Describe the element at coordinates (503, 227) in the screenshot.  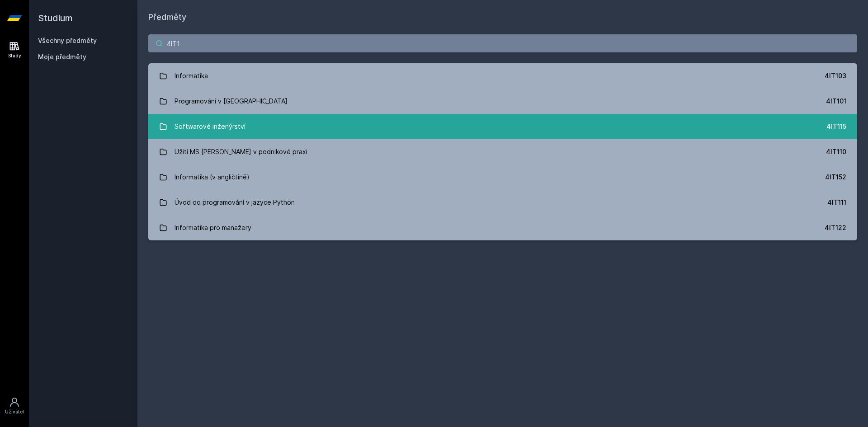
I see `a: Informatika pro manažery 4IT122` at that location.